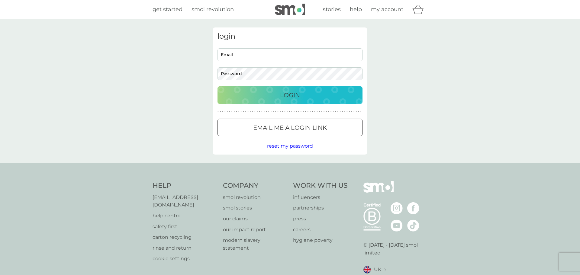 The height and width of the screenshot is (275, 580). I want to click on span: reset my password, so click(290, 146).